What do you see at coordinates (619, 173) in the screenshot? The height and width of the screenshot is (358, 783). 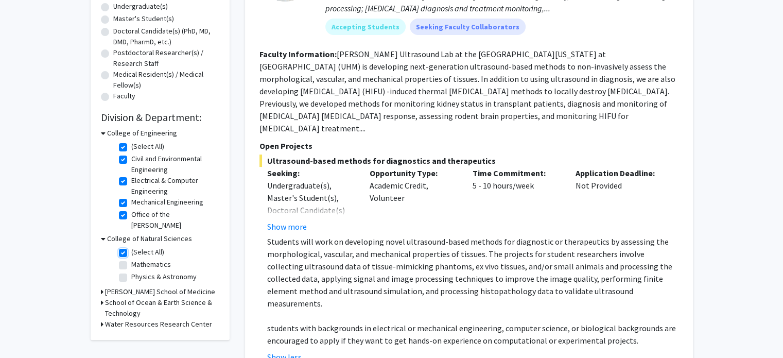 I see `p: Application Deadline:` at bounding box center [619, 173].